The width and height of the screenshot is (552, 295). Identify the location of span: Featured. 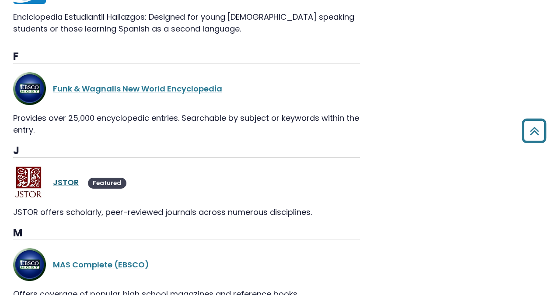
(107, 183).